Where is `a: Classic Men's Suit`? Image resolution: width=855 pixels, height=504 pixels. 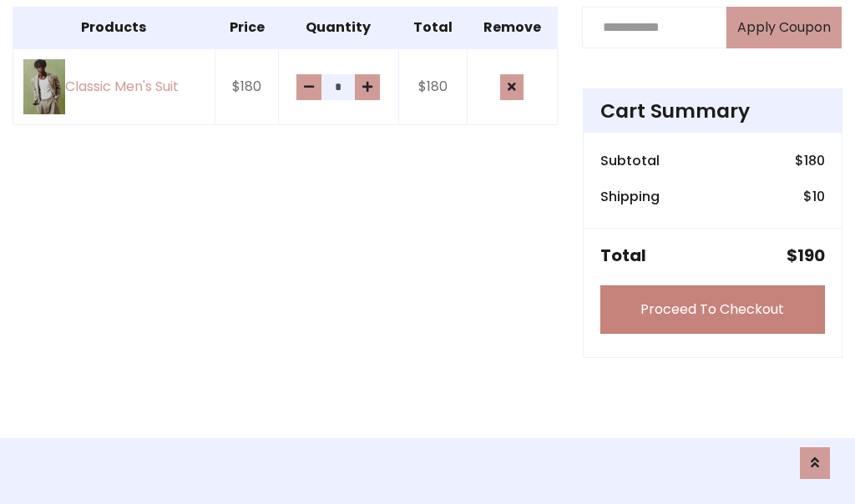 a: Classic Men's Suit is located at coordinates (113, 87).